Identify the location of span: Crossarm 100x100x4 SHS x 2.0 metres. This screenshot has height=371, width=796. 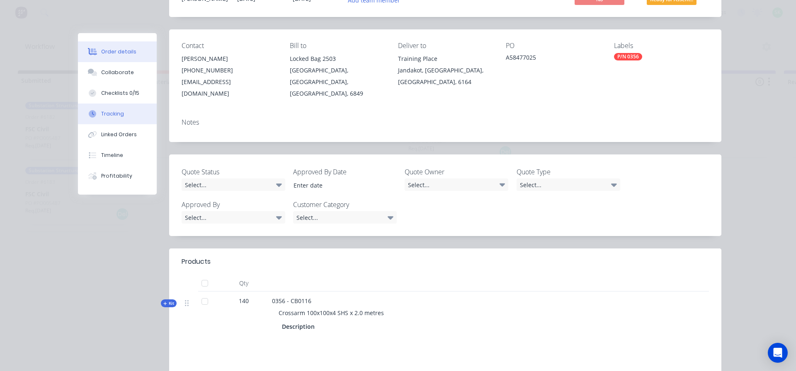
(331, 313).